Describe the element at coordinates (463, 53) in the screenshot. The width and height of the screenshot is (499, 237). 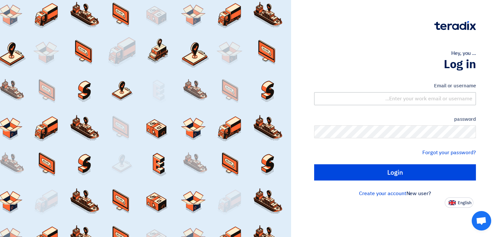
I see `font: Hey, you ...` at that location.